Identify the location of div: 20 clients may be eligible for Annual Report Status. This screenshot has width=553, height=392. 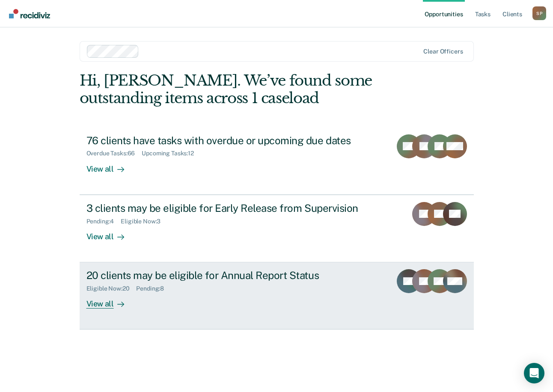
(235, 275).